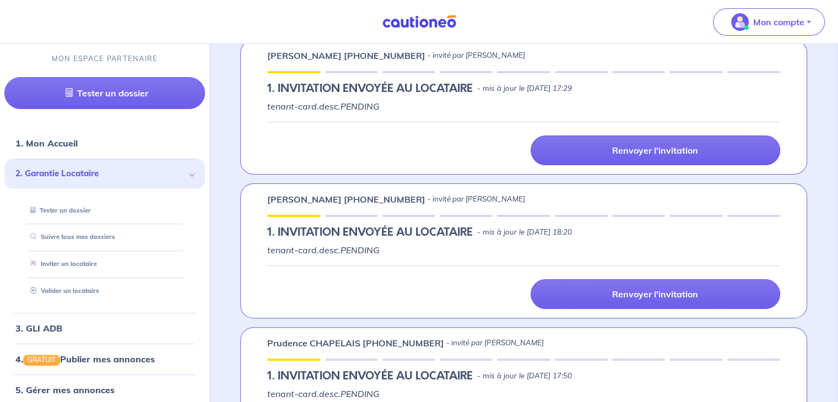 Image resolution: width=838 pixels, height=402 pixels. What do you see at coordinates (740, 22) in the screenshot?
I see `img: illu_account_valid_menu.svg` at bounding box center [740, 22].